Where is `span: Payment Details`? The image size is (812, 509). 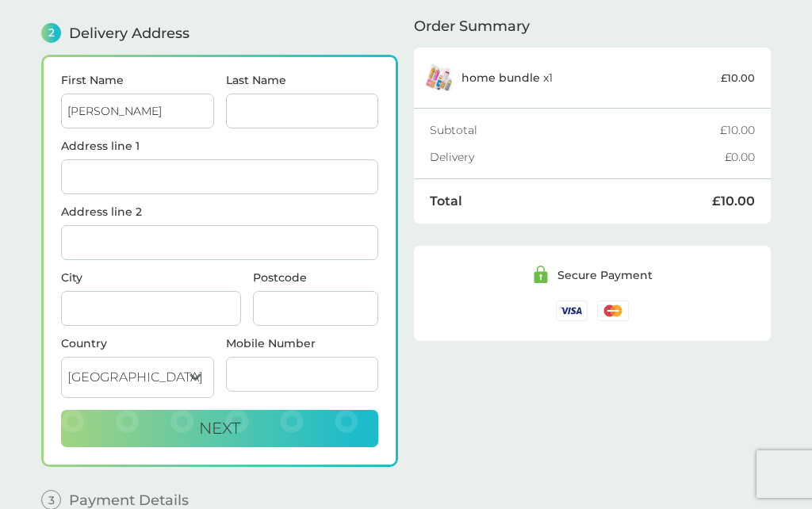
span: Payment Details is located at coordinates (129, 501).